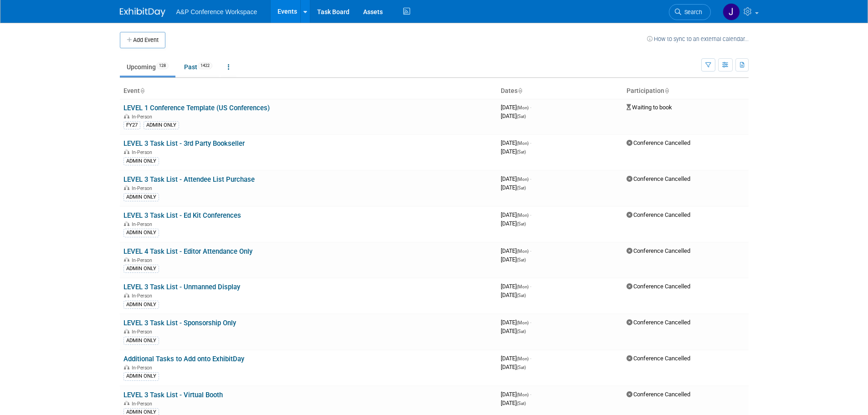  I want to click on a: Additional Tasks to Add onto ExhibitDay, so click(184, 359).